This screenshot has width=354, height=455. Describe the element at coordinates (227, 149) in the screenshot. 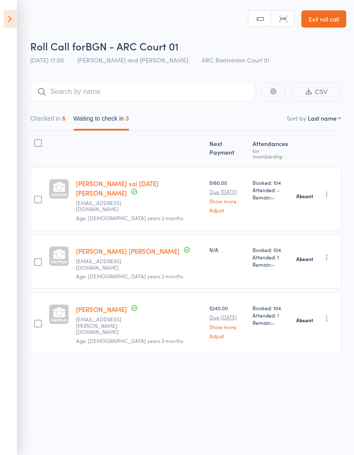

I see `div: Next Payment` at that location.